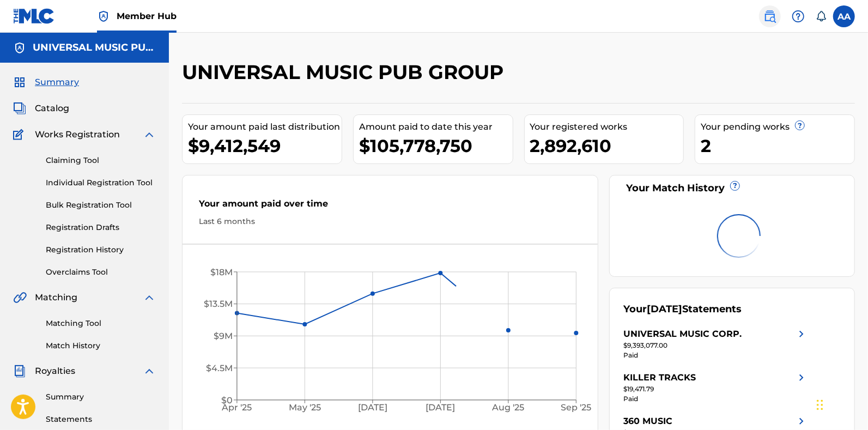  I want to click on a: KILLER TRACKSright chevron icon$19,471.79Paid, so click(716, 387).